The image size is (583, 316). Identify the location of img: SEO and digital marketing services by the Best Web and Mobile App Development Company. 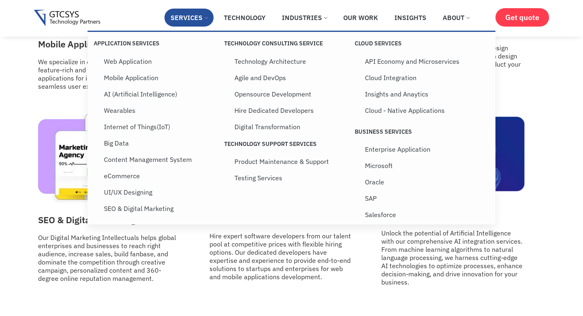
(110, 160).